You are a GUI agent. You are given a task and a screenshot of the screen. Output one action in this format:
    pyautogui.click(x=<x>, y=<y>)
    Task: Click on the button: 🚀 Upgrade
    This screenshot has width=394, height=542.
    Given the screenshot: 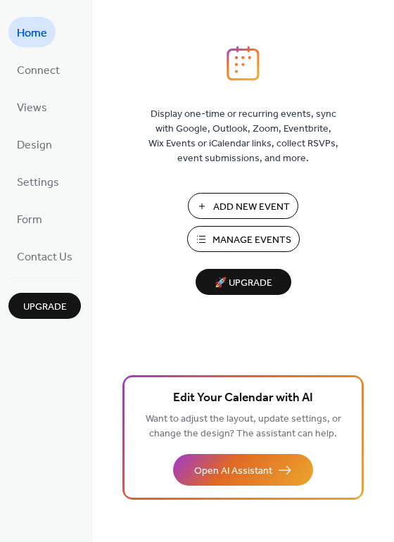 What is the action you would take?
    pyautogui.click(x=244, y=282)
    